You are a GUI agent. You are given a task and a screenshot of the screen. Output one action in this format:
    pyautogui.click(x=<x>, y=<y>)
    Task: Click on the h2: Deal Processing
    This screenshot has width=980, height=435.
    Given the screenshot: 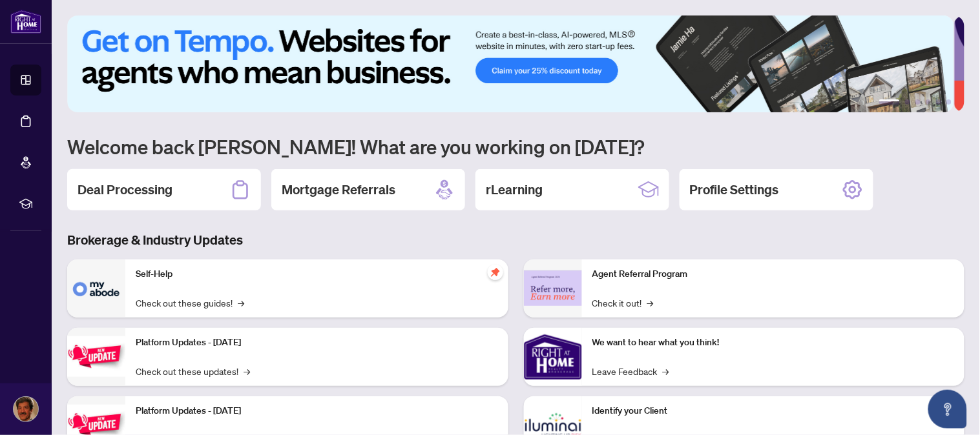 What is the action you would take?
    pyautogui.click(x=125, y=190)
    